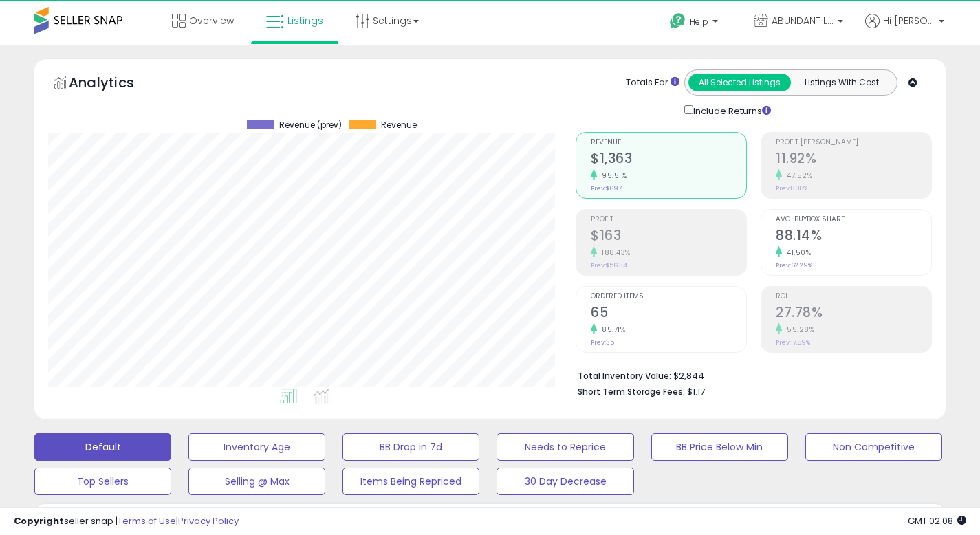 This screenshot has height=535, width=980. I want to click on strong: Copyright, so click(39, 521).